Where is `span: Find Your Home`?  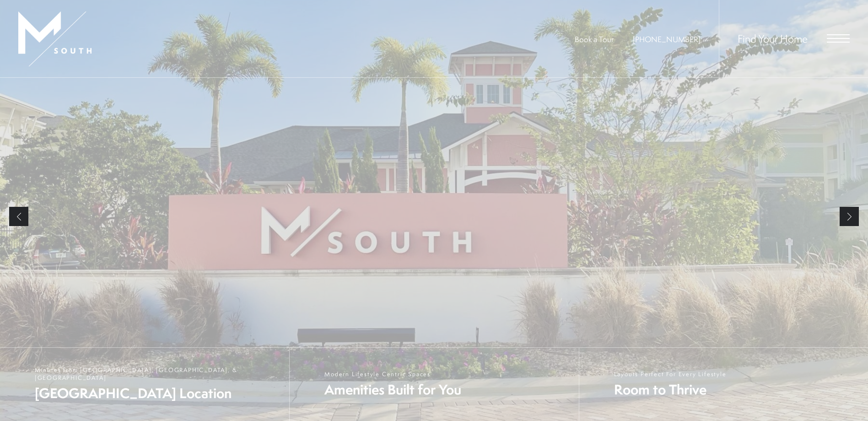 span: Find Your Home is located at coordinates (772, 38).